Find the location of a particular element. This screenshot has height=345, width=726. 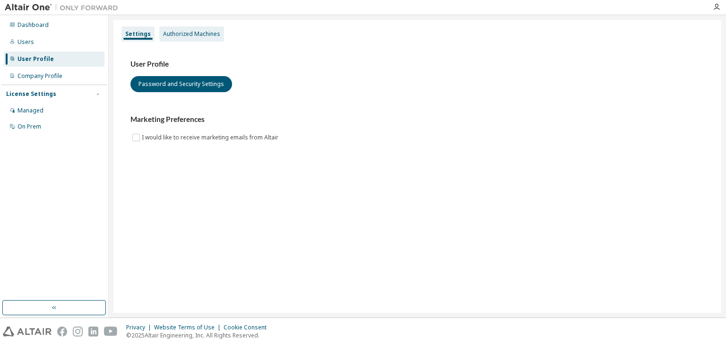

div: Users is located at coordinates (26, 42).